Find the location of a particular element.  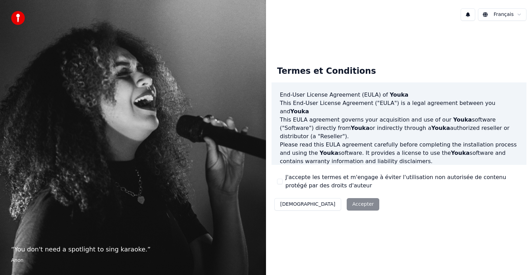

p: “ You don't need a spotlight to sing karaoke. ” is located at coordinates (133, 249).